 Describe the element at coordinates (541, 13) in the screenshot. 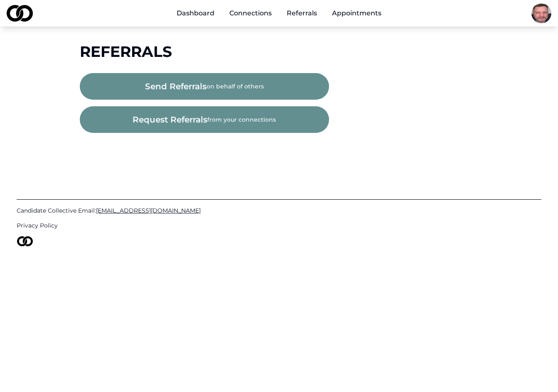

I see `img: 5ea329c4-848a-43dc-947b-08e5c6272f05-IMG_0022-profile_picture.jpeg` at that location.